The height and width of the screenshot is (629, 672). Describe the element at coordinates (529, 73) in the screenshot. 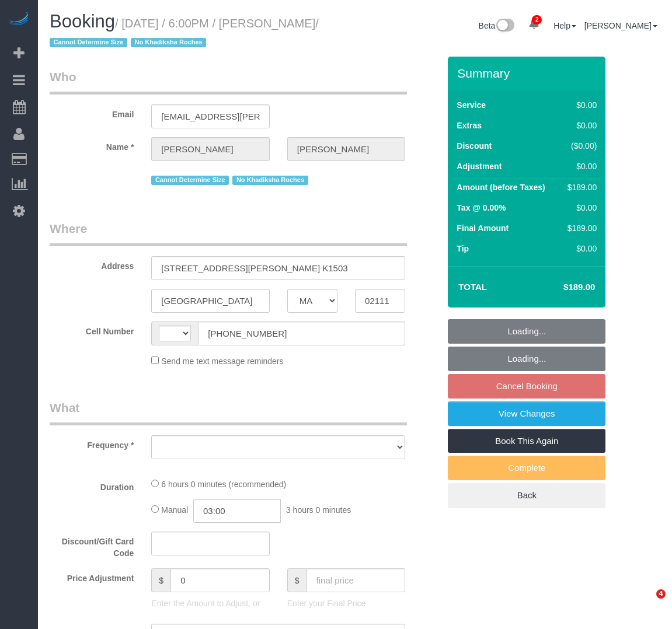

I see `h3: Summary` at that location.